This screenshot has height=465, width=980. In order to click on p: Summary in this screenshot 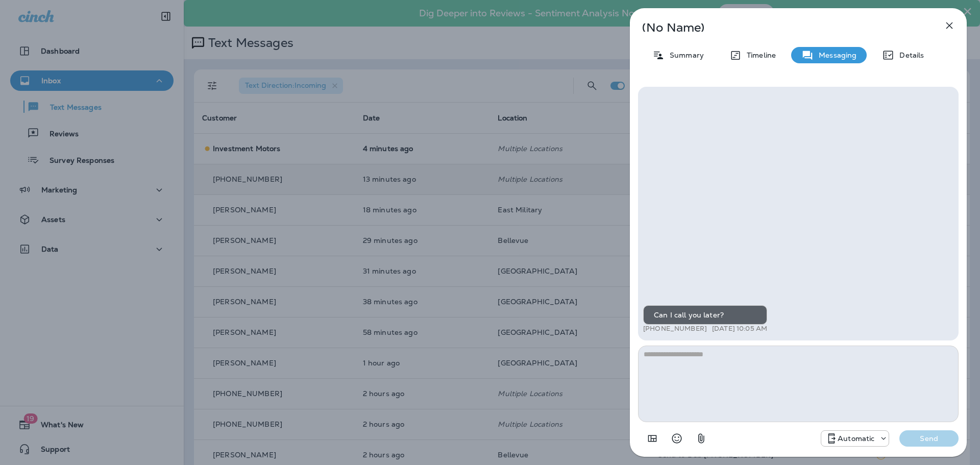, I will do `click(683, 55)`.